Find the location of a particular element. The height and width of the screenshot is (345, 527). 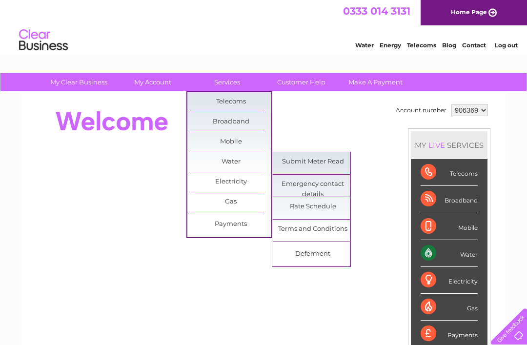

a: Blog is located at coordinates (449, 45).